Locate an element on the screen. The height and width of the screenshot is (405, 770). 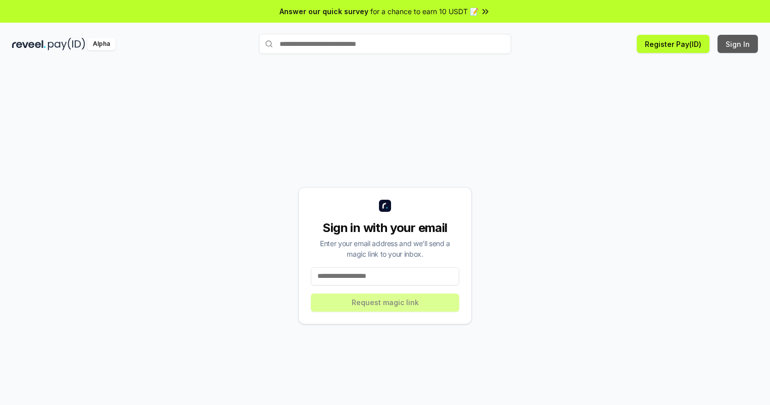
img: reveel_dark is located at coordinates (29, 44).